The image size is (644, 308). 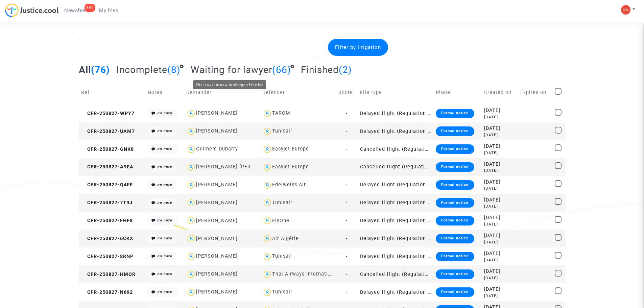 What do you see at coordinates (107, 256) in the screenshot?
I see `span: CFR-250827-8RNP` at bounding box center [107, 256].